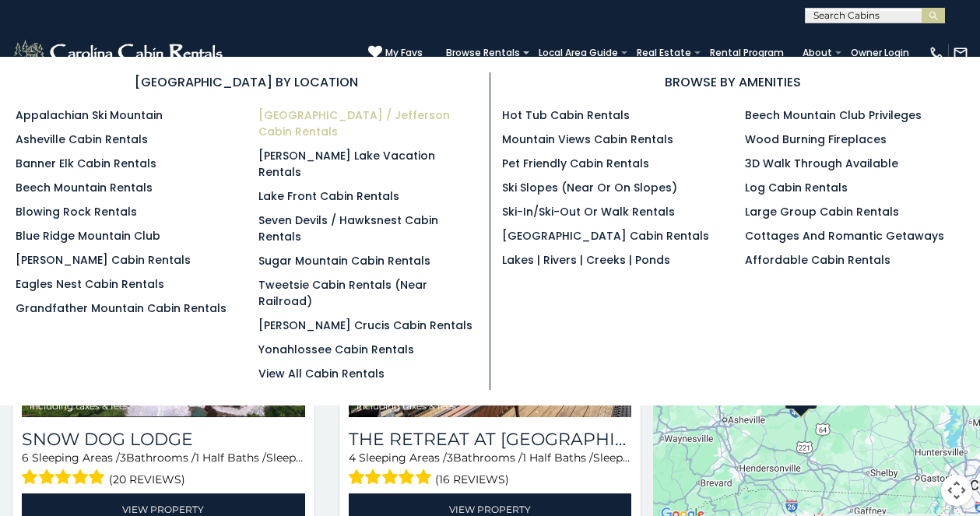 The image size is (980, 516). Describe the element at coordinates (147, 480) in the screenshot. I see `span: (20 reviews)` at that location.